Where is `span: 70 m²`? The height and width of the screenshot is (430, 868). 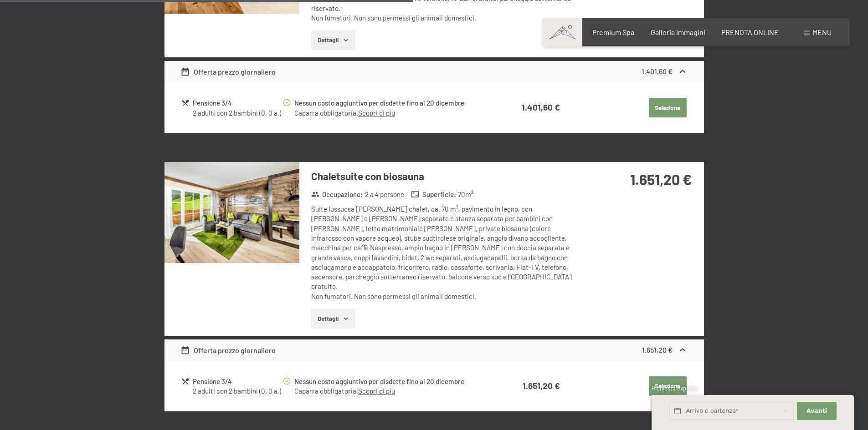
span: 70 m² is located at coordinates (466, 194).